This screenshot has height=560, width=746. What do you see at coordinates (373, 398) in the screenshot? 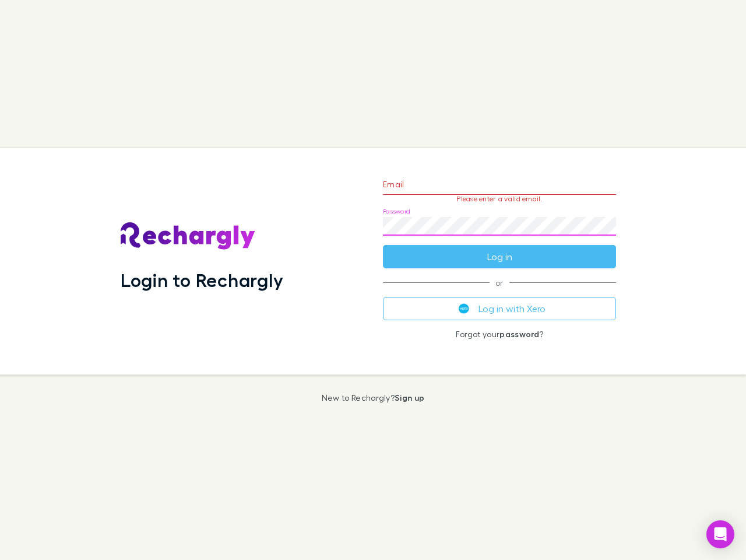
I see `p: New to Rechargly?` at bounding box center [373, 398].